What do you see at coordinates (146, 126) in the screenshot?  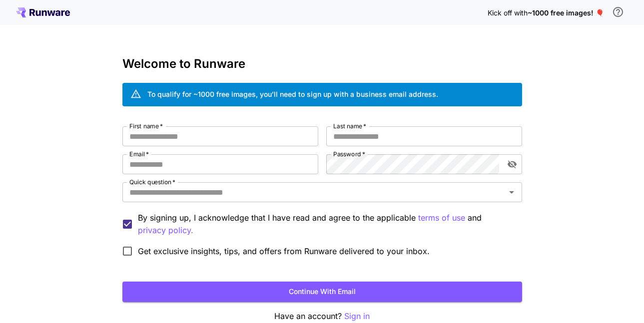 I see `label: First name` at bounding box center [146, 126].